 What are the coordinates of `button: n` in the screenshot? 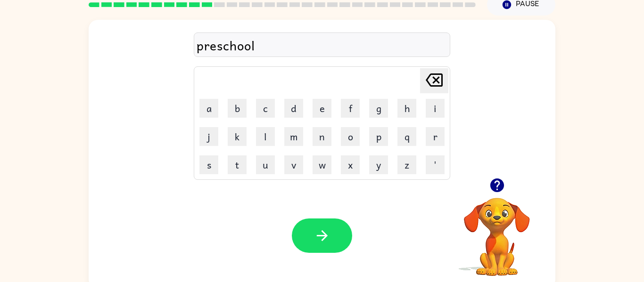 It's located at (322, 137).